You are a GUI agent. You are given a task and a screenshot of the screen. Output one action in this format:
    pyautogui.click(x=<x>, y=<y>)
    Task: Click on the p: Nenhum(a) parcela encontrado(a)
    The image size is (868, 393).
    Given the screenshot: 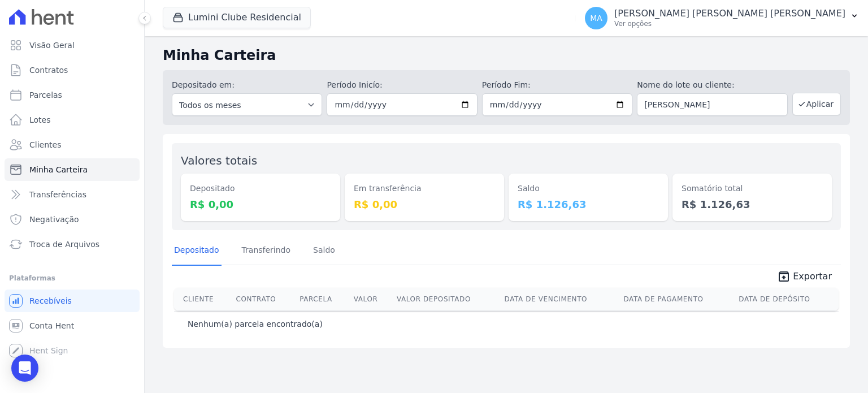 What is the action you would take?
    pyautogui.click(x=255, y=324)
    